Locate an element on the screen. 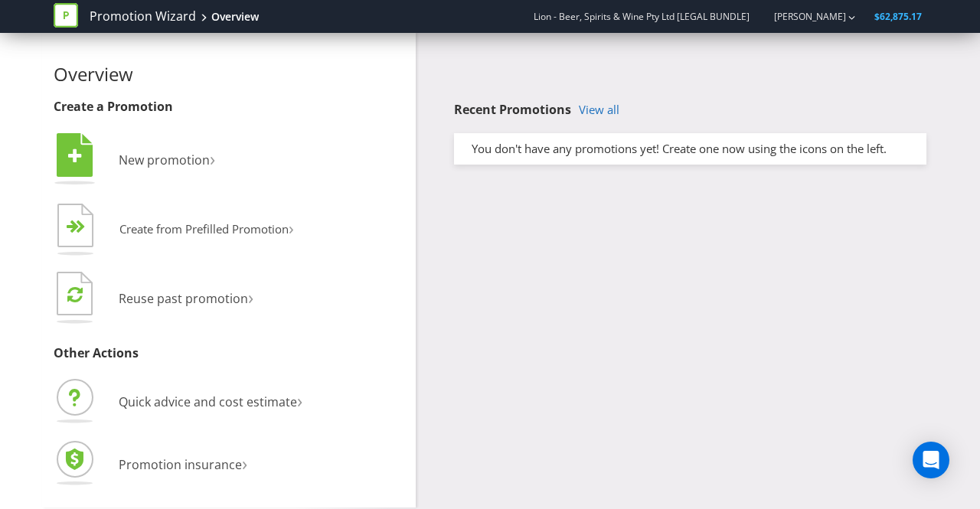  span: Quick advice and cost estimate is located at coordinates (207, 402).